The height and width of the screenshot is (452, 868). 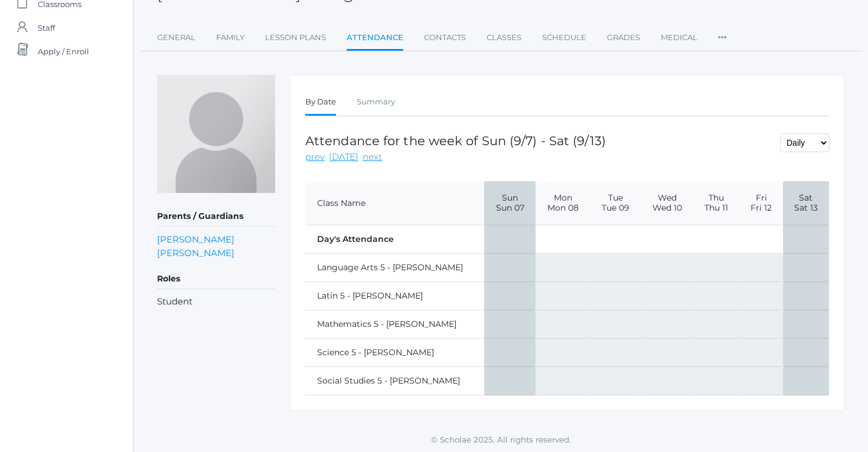 I want to click on a: Attendance, so click(x=375, y=38).